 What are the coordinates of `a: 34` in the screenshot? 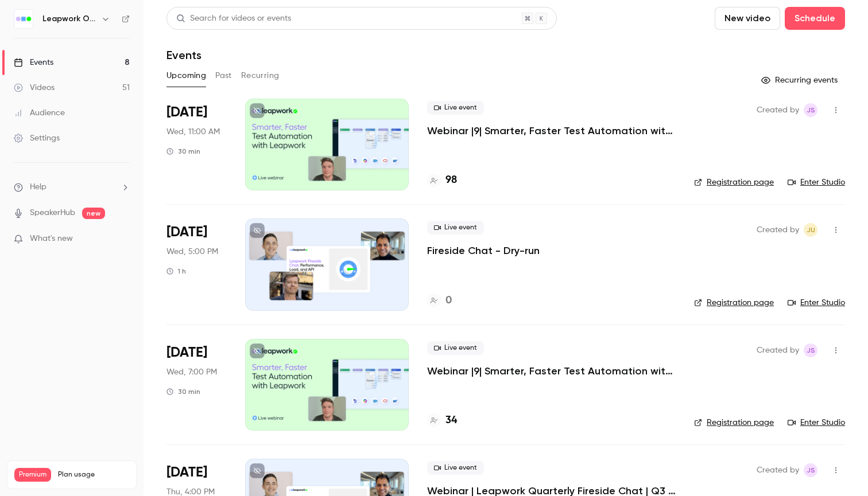 It's located at (442, 421).